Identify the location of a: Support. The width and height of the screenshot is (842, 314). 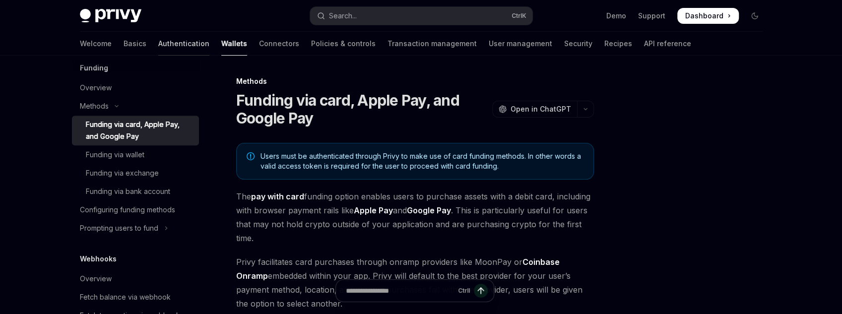
(651, 16).